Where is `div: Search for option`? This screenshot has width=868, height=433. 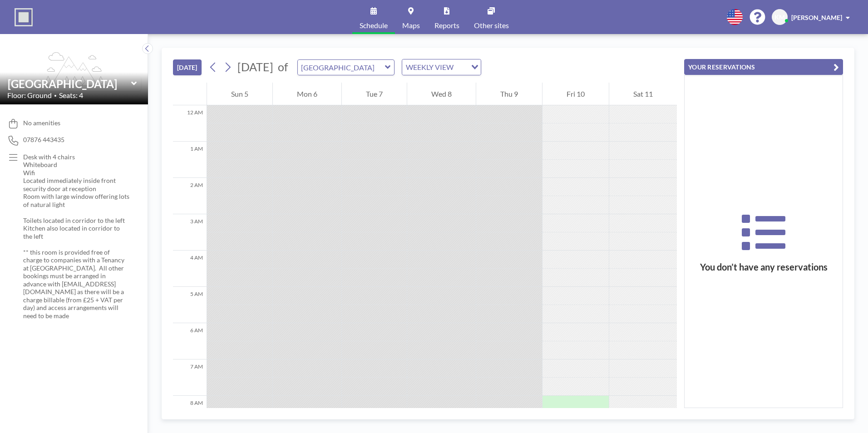
div: Search for option is located at coordinates (441, 67).